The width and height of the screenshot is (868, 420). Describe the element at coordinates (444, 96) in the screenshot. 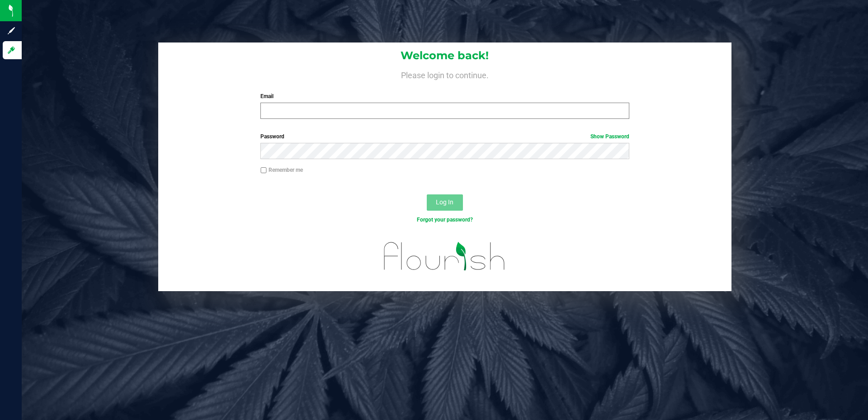

I see `label: Email` at that location.